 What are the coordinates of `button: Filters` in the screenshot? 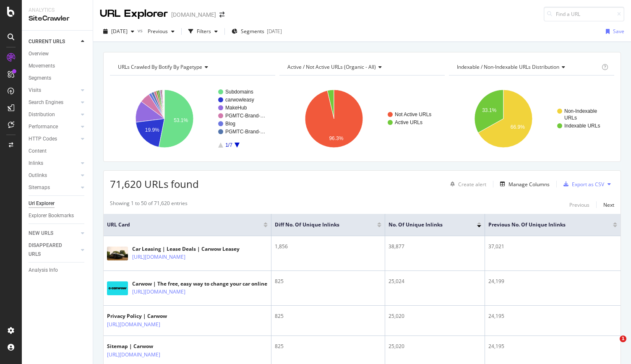 It's located at (203, 31).